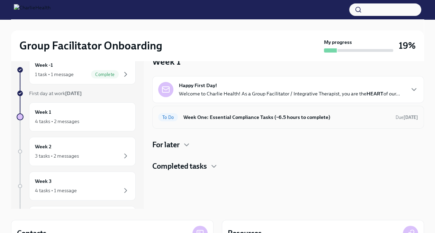  What do you see at coordinates (168, 117) in the screenshot?
I see `span: To Do` at bounding box center [168, 117].